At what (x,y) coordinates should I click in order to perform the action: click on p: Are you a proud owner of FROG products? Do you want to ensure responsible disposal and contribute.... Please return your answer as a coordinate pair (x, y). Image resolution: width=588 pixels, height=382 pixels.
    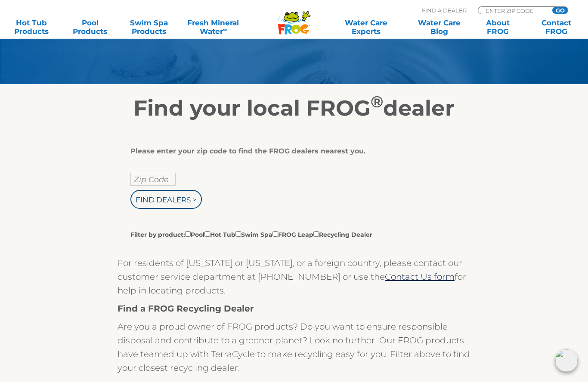
    Looking at the image, I should click on (294, 347).